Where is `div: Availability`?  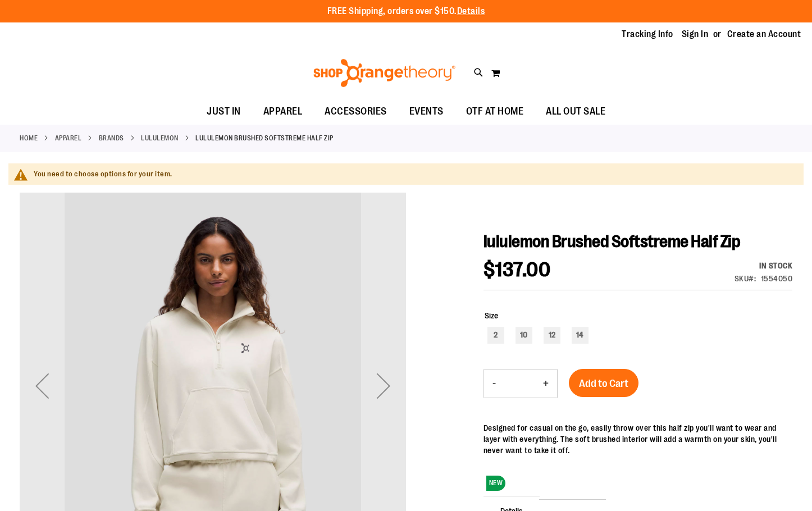
div: Availability is located at coordinates (764, 265).